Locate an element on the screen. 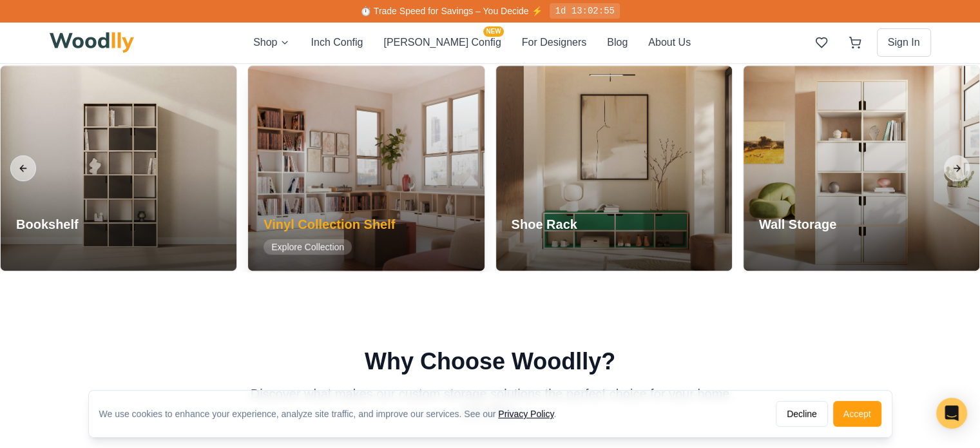 The width and height of the screenshot is (980, 448). p: Discover what makes our custom storage solutions the perfect choice for your home and office. is located at coordinates (490, 403).